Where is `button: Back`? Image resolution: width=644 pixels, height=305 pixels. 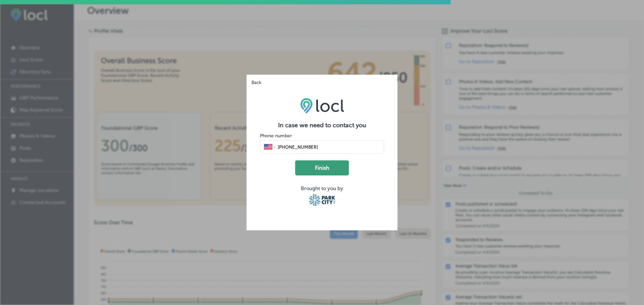
button: Back is located at coordinates (255, 80).